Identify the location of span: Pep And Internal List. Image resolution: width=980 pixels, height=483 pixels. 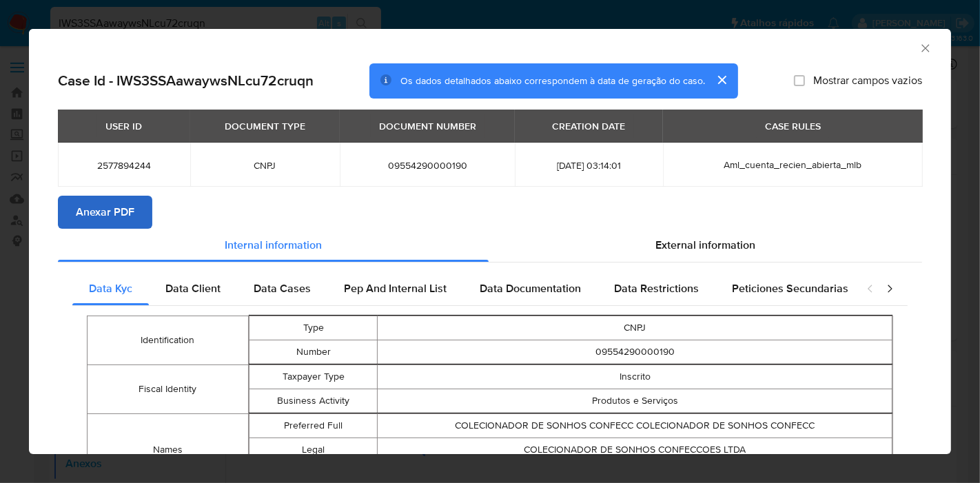
(395, 288).